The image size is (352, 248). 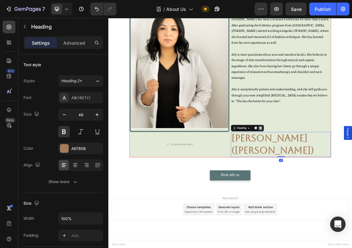 What do you see at coordinates (31, 236) in the screenshot?
I see `div: Padding` at bounding box center [31, 236].